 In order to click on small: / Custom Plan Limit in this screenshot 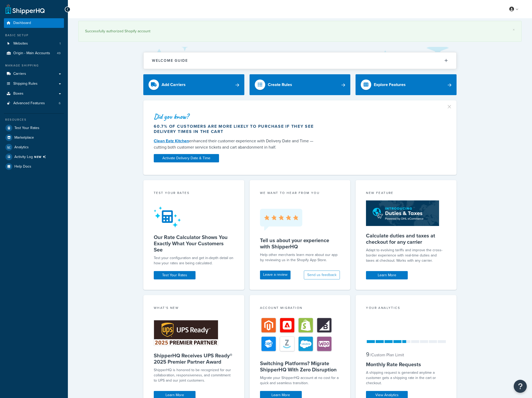, I will do `click(387, 355)`.